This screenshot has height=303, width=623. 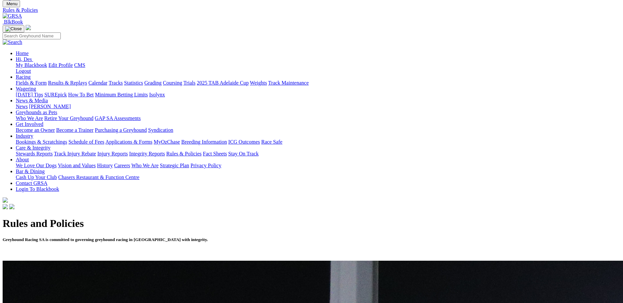 I want to click on a: Grading, so click(x=153, y=83).